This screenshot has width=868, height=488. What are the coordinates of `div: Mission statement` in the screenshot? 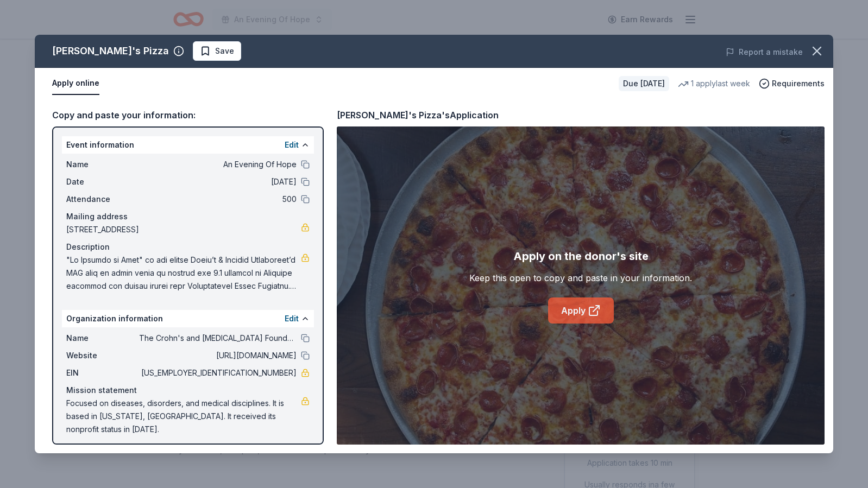 It's located at (188, 390).